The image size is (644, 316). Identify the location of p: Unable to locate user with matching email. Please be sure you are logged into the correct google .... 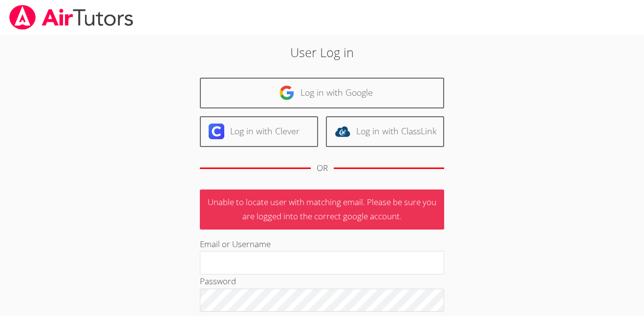
(322, 209).